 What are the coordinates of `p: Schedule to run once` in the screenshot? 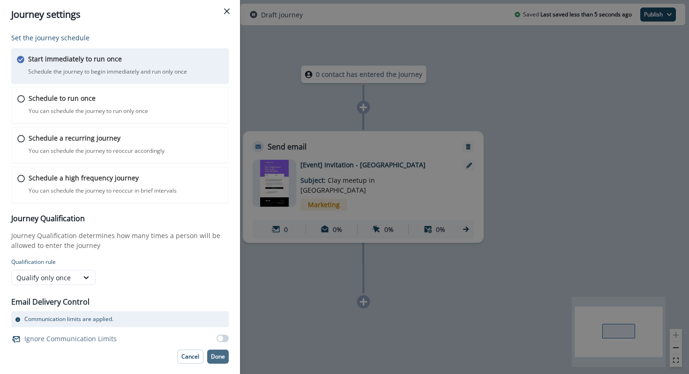 It's located at (62, 98).